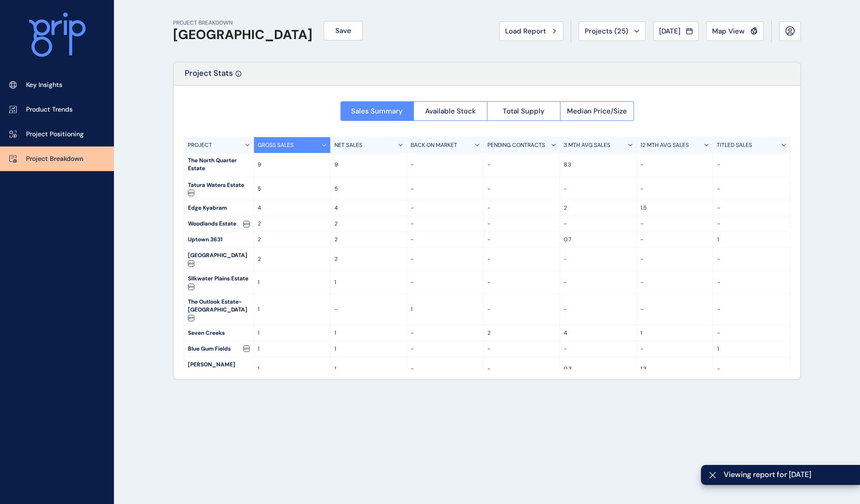 The height and width of the screenshot is (504, 860). What do you see at coordinates (526, 31) in the screenshot?
I see `span: Load Report` at bounding box center [526, 31].